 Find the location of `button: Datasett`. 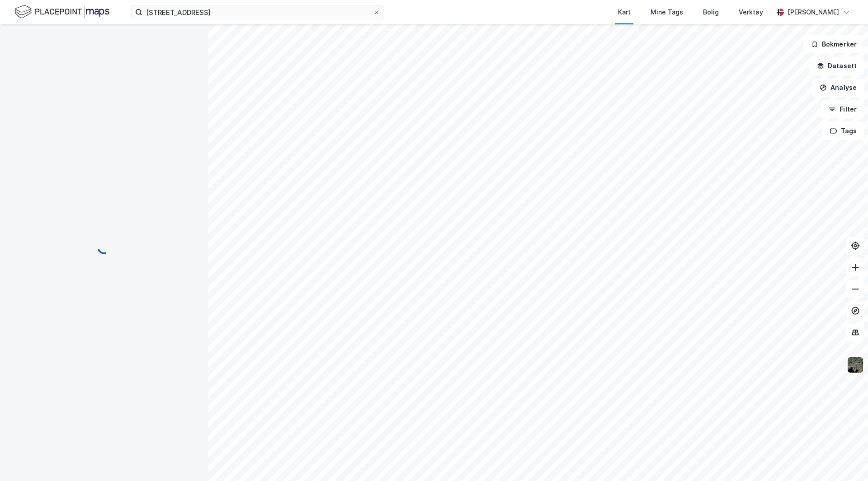

button: Datasett is located at coordinates (837, 66).